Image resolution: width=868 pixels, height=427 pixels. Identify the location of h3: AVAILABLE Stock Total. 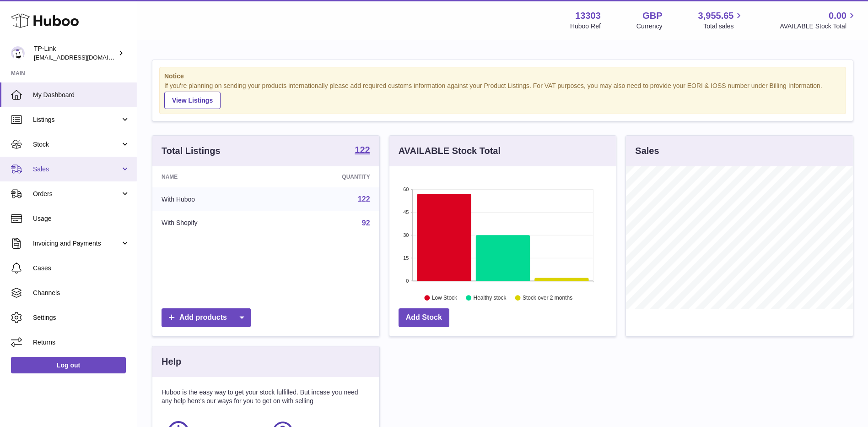
(449, 150).